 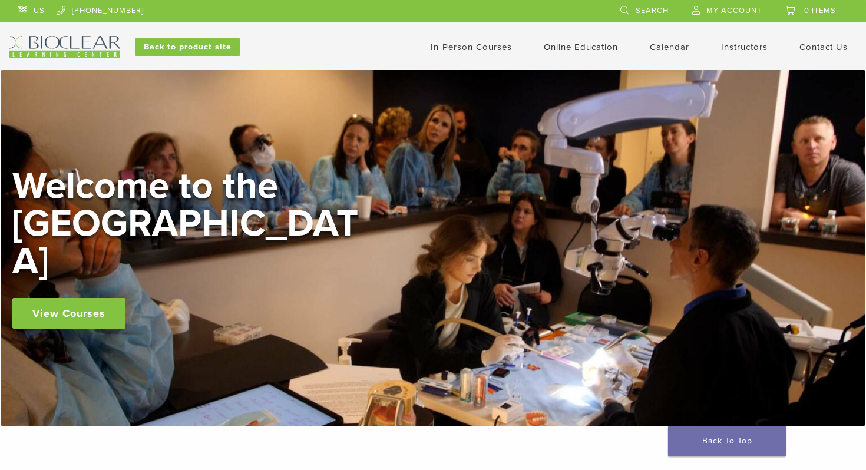 I want to click on a: Instructors, so click(x=744, y=47).